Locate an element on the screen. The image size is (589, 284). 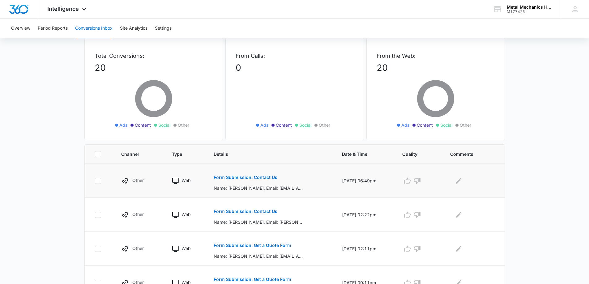
div: account id is located at coordinates (529, 12).